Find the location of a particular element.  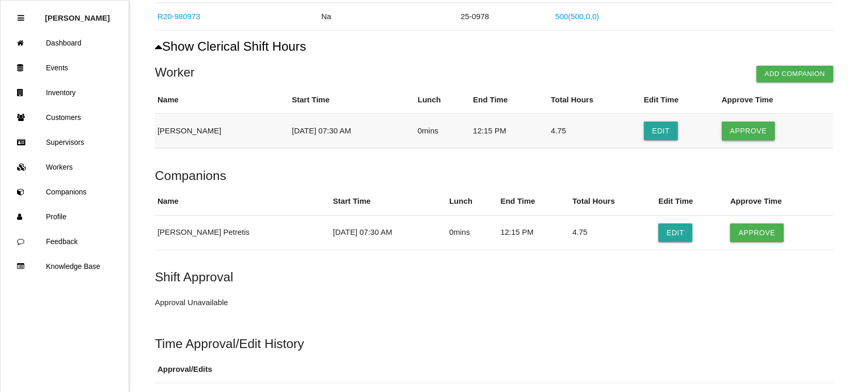

p: Approval Unavailable is located at coordinates (192, 302).